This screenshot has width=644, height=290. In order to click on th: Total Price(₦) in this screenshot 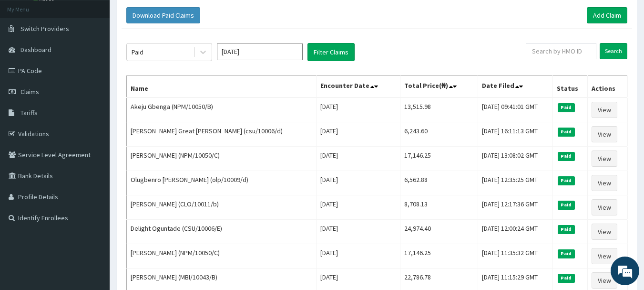, I will do `click(439, 87)`.